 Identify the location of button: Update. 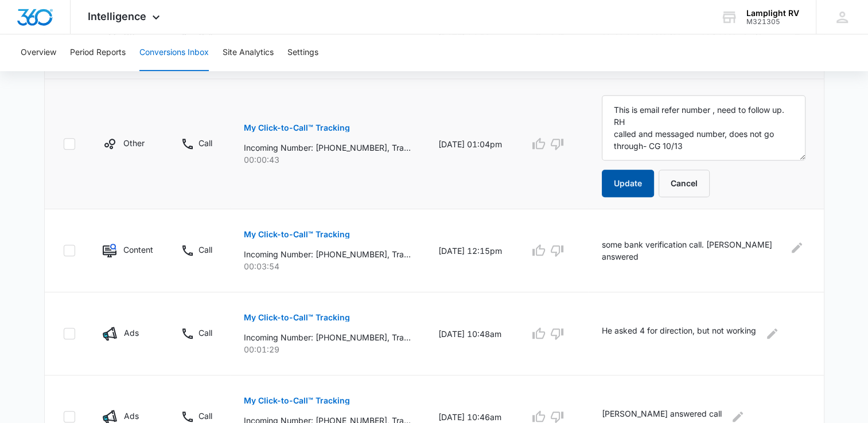
(628, 184).